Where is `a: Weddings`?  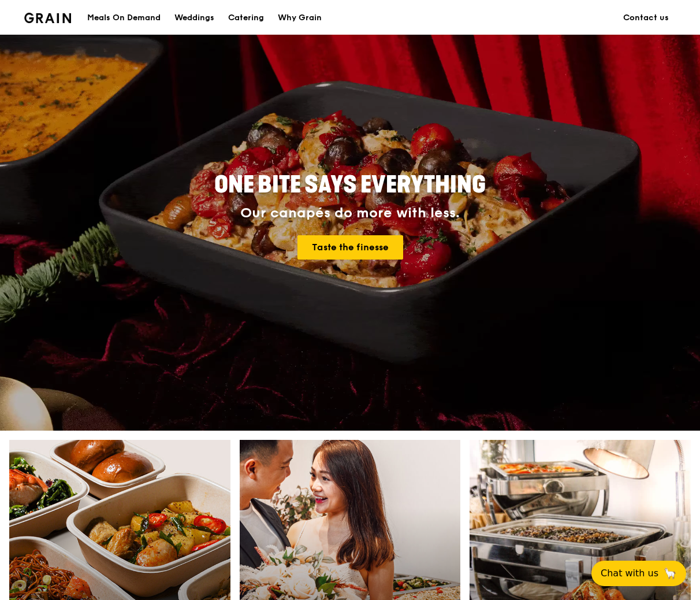
a: Weddings is located at coordinates (194, 17).